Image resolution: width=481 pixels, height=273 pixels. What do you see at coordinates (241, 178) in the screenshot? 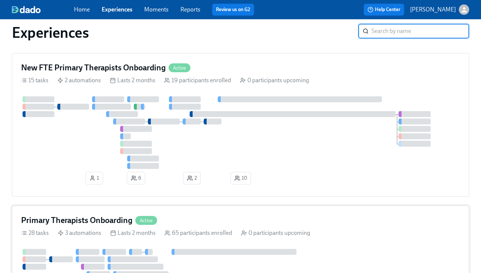
I see `span: 10` at bounding box center [241, 178].